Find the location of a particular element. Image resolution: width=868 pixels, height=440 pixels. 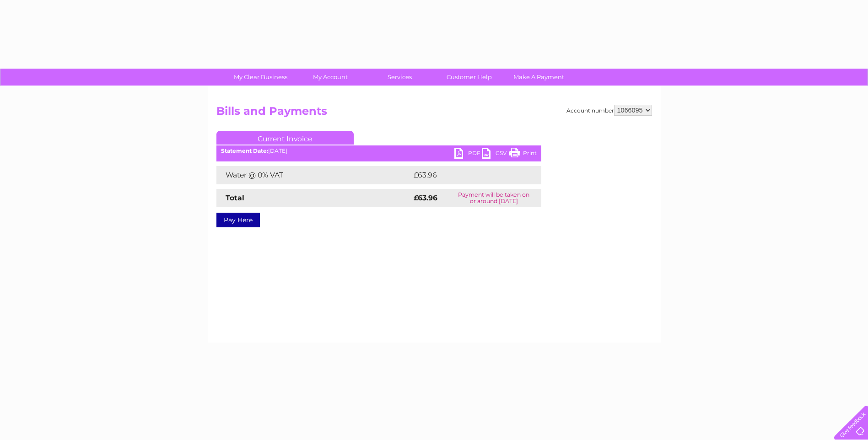

a: CSV is located at coordinates (495, 154).